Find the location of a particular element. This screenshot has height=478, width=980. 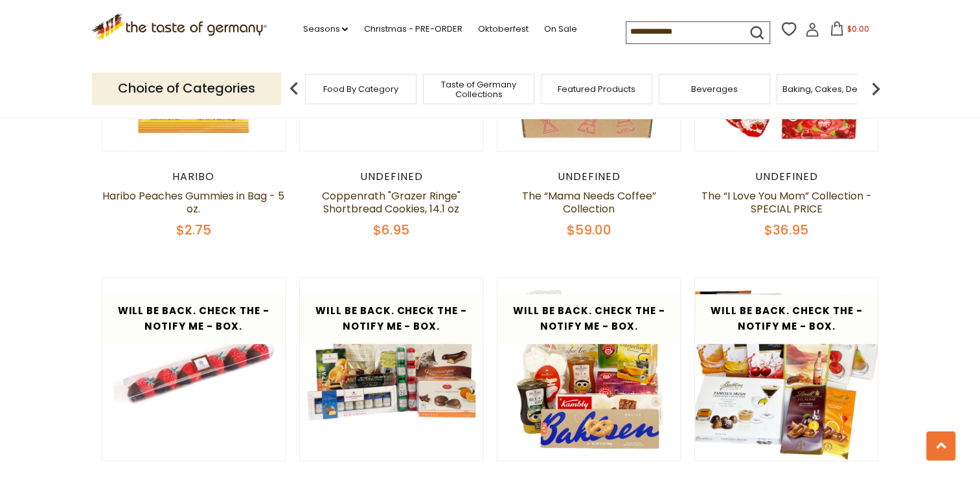

a: Beverages is located at coordinates (715, 89).